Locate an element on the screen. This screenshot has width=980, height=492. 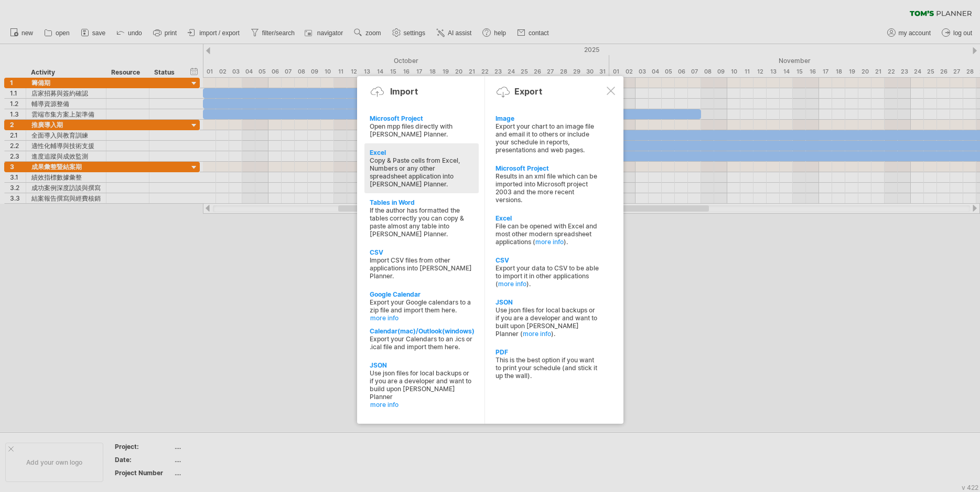
div: Import is located at coordinates (404, 92).